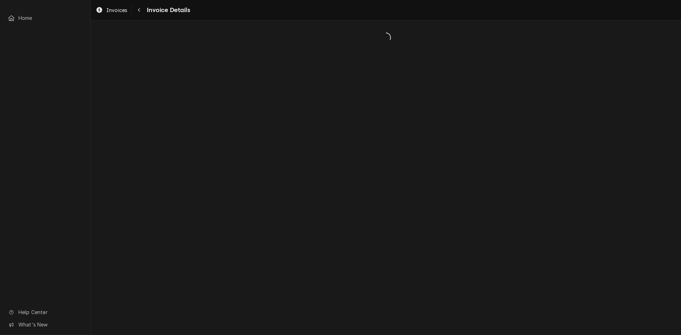 The height and width of the screenshot is (335, 681). I want to click on span: Invoices, so click(117, 10).